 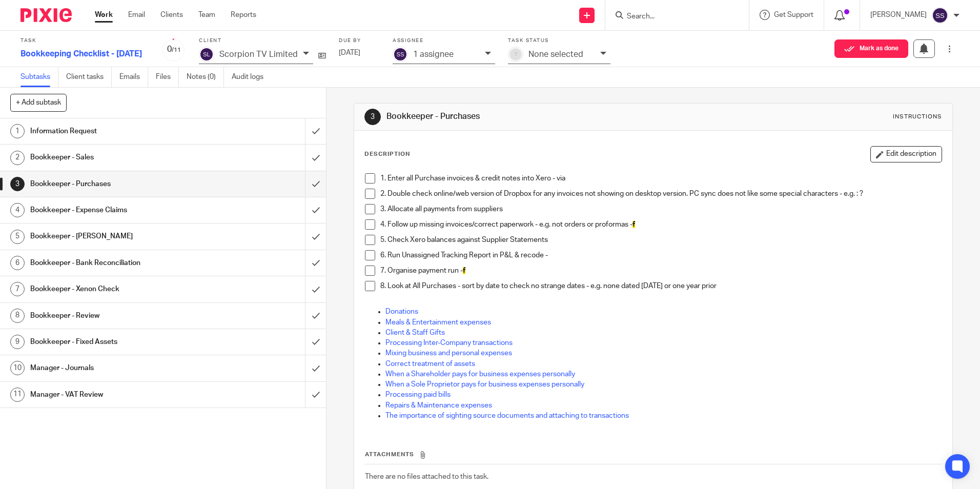 What do you see at coordinates (243, 15) in the screenshot?
I see `a: Reports` at bounding box center [243, 15].